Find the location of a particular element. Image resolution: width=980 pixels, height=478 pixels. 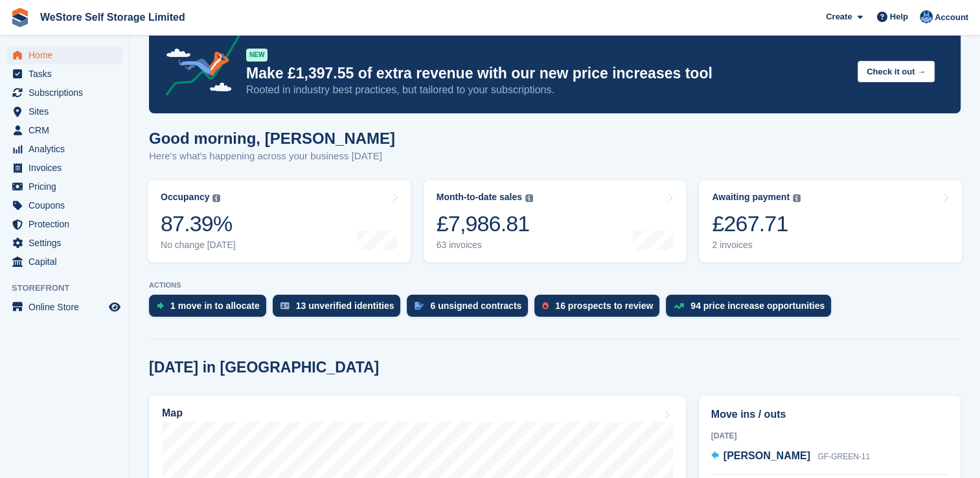

span: Pricing is located at coordinates (67, 186).